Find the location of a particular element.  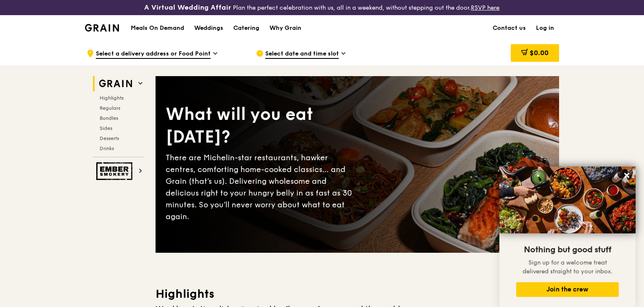

span: Sides is located at coordinates (106, 128).